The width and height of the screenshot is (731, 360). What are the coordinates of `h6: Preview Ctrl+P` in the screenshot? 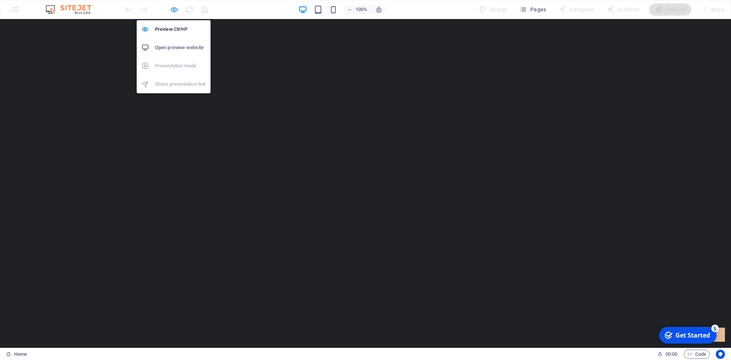 It's located at (180, 29).